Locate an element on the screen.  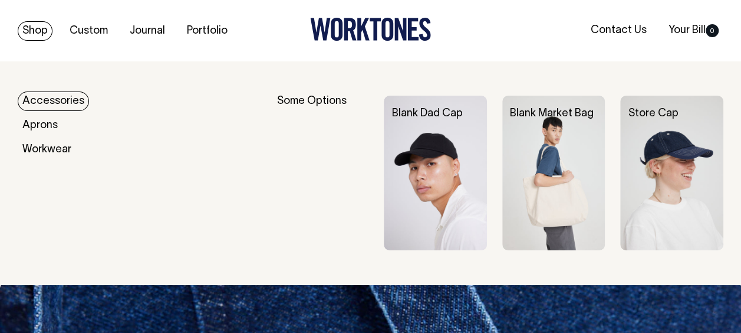
img: Blank Market Bag is located at coordinates (554, 173).